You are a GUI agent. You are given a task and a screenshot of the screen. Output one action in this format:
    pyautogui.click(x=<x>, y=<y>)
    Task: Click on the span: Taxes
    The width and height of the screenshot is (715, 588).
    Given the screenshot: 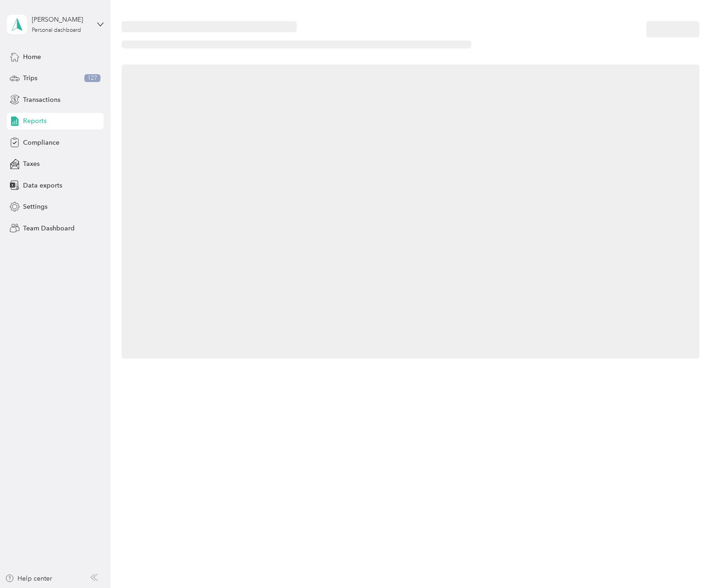 What is the action you would take?
    pyautogui.click(x=31, y=163)
    